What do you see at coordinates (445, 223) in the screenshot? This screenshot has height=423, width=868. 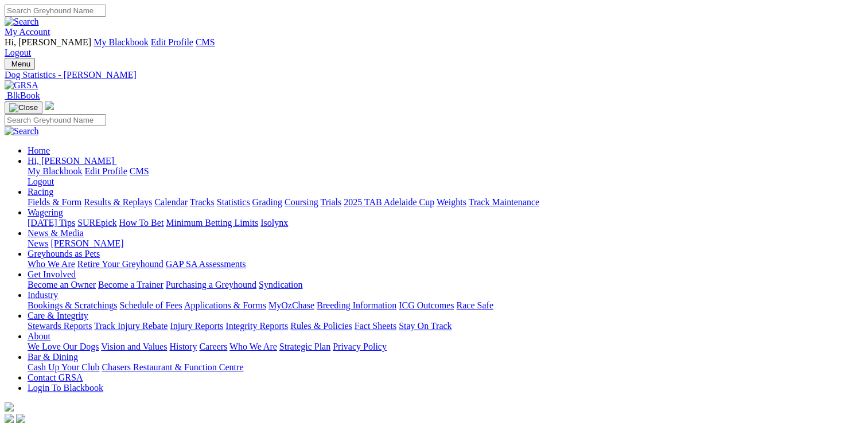 I see `div: Wagering` at bounding box center [445, 223].